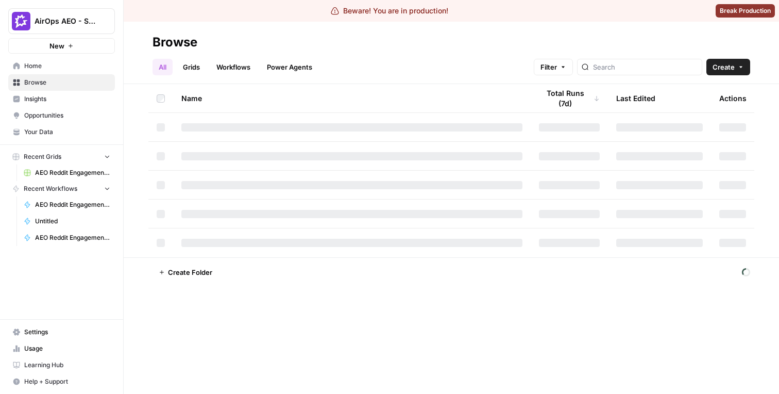 The width and height of the screenshot is (779, 394). I want to click on span: Help + Support, so click(67, 381).